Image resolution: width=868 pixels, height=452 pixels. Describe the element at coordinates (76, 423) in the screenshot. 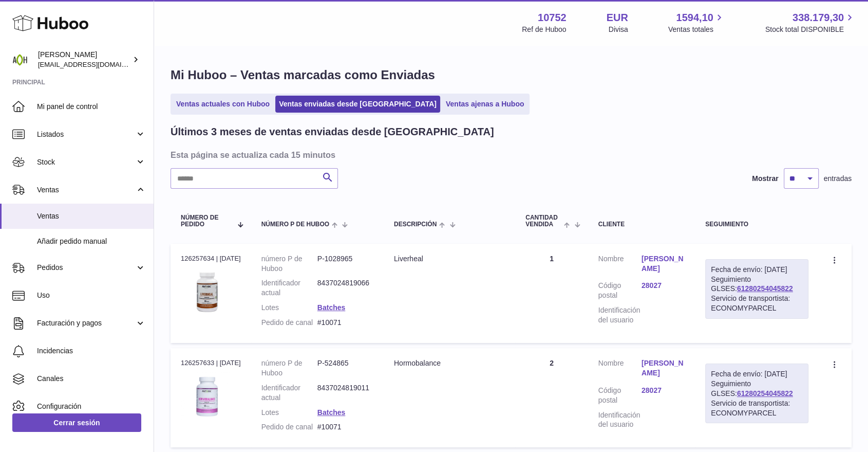

I see `a: Cerrar sesión` at that location.